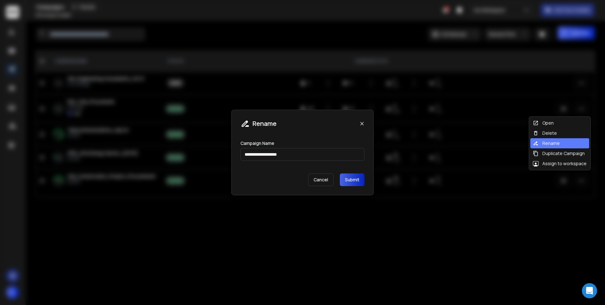 This screenshot has height=305, width=605. Describe the element at coordinates (265, 124) in the screenshot. I see `h1: Rename` at that location.